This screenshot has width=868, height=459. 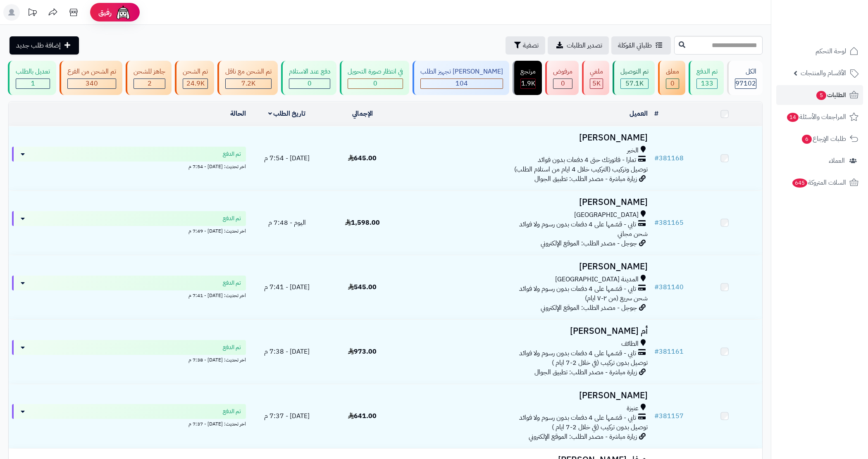 What do you see at coordinates (375, 78) in the screenshot?
I see `a: في انتظار صورة التحويل 0` at bounding box center [375, 78].